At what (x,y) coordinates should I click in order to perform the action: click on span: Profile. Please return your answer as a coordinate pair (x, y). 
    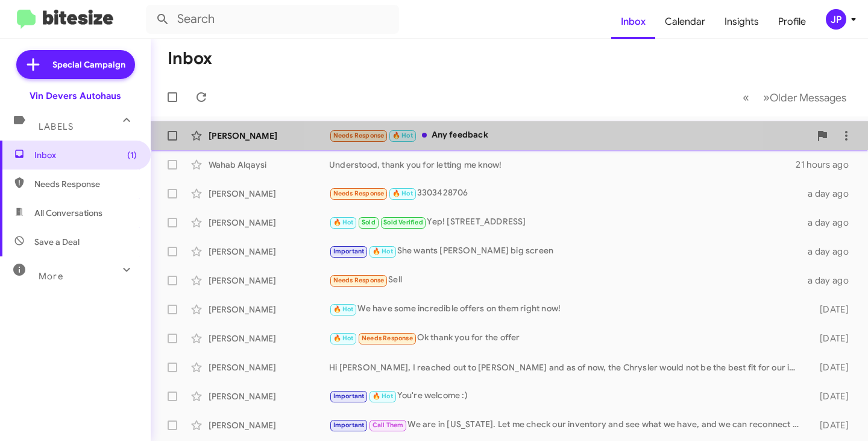
    Looking at the image, I should click on (792, 22).